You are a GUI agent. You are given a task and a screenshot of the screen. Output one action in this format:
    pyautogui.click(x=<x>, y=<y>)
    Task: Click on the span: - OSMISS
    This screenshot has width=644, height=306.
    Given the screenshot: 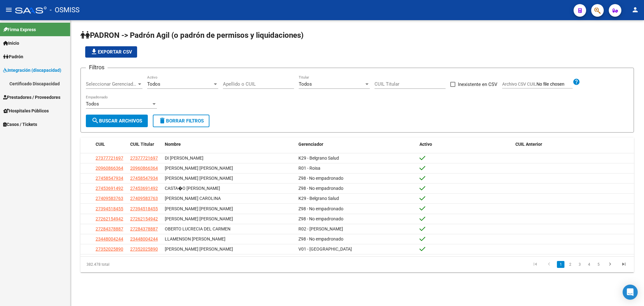 What is the action you would take?
    pyautogui.click(x=64, y=10)
    